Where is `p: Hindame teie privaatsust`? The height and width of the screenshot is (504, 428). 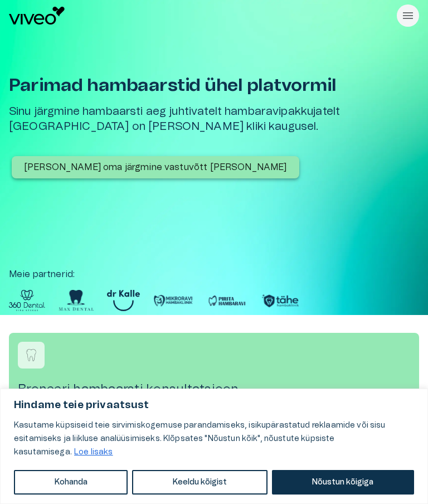 p: Hindame teie privaatsust is located at coordinates (214, 405).